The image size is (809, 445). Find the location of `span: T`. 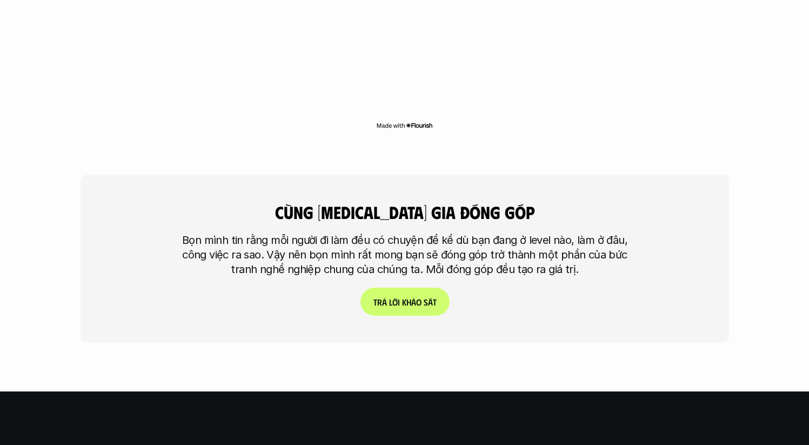

span: T is located at coordinates (375, 302).